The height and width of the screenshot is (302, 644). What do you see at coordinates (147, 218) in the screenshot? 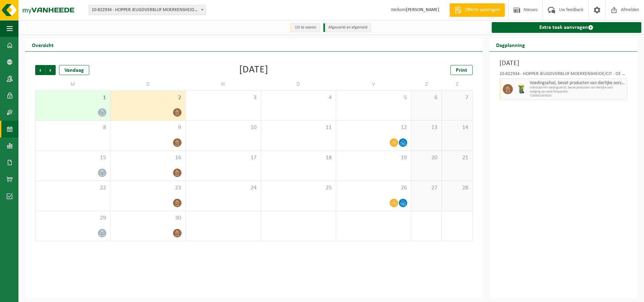
I see `span: 30` at bounding box center [147, 218].